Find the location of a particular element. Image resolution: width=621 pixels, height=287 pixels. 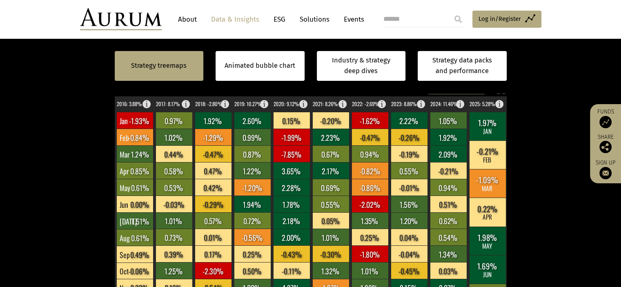

a: Solutions is located at coordinates (315, 19).